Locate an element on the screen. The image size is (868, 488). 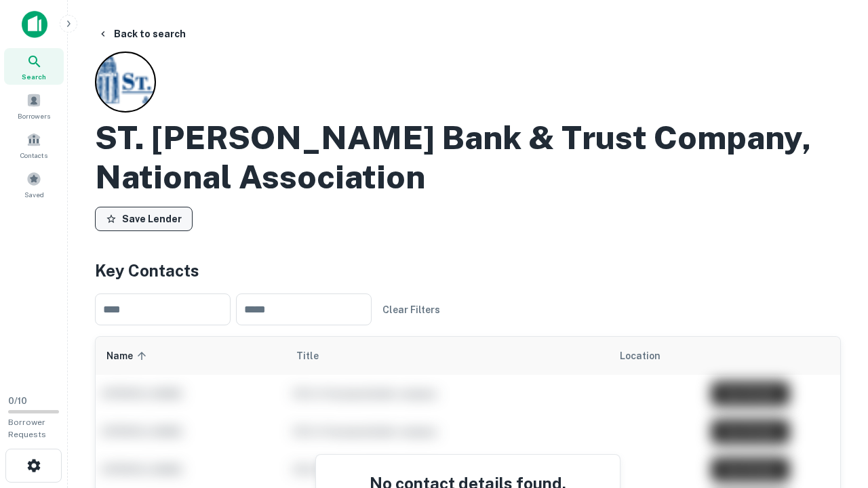
span: Saved is located at coordinates (34, 195).